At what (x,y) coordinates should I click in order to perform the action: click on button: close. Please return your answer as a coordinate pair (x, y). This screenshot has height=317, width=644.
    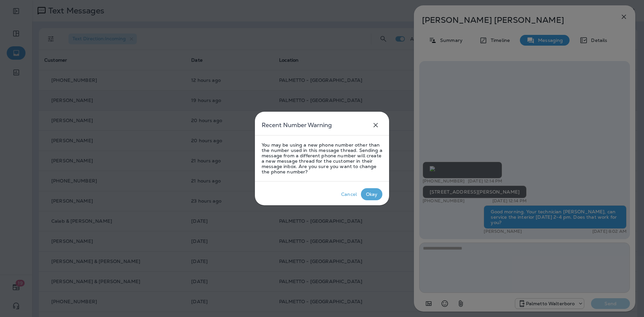
    Looking at the image, I should click on (375, 125).